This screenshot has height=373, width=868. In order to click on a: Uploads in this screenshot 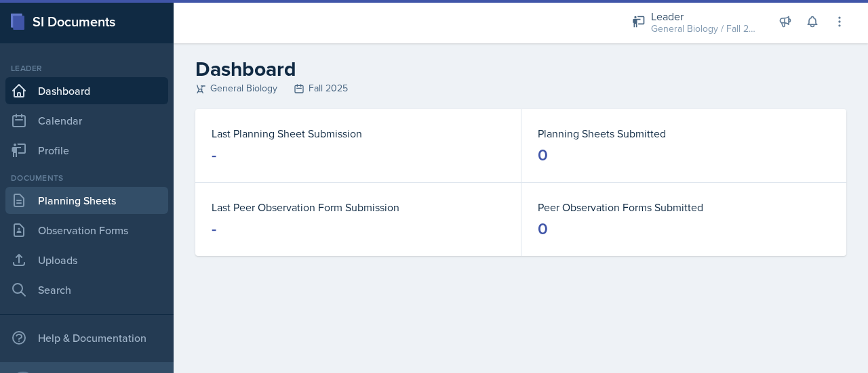, I will do `click(87, 260)`.